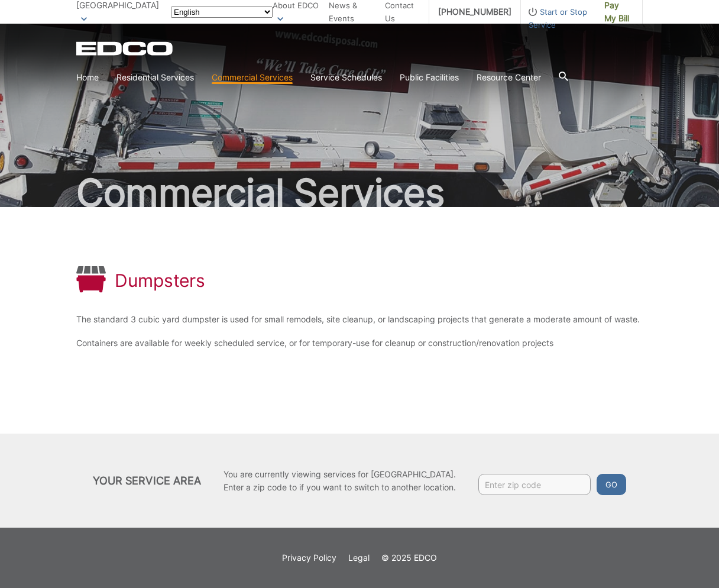  Describe the element at coordinates (360, 193) in the screenshot. I see `h2: Commercial Services` at that location.